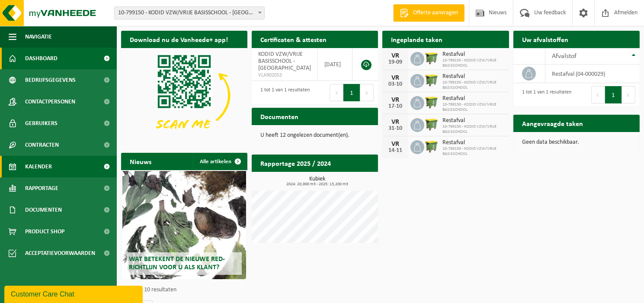 Image resolution: width=644 pixels, height=303 pixels. What do you see at coordinates (317, 184) in the screenshot?
I see `span: 2024: 20,900 m3 - 2025: 13,200 m3` at bounding box center [317, 184].